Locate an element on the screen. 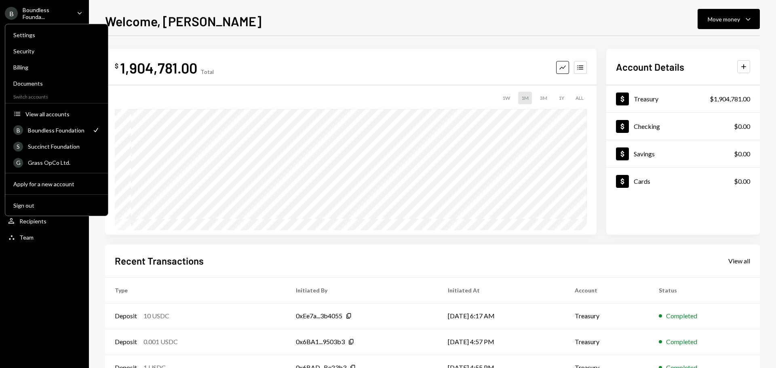 This screenshot has height=368, width=776. div: Sign out is located at coordinates (57, 205).